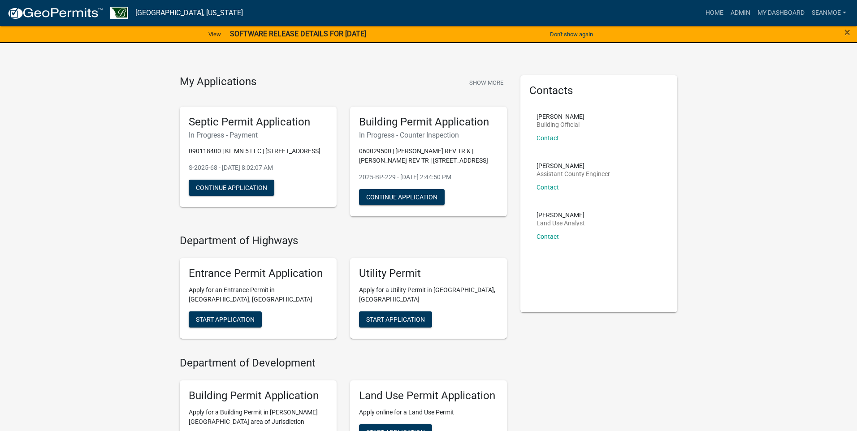 The width and height of the screenshot is (857, 431). Describe the element at coordinates (781, 13) in the screenshot. I see `a: My Dashboard` at that location.